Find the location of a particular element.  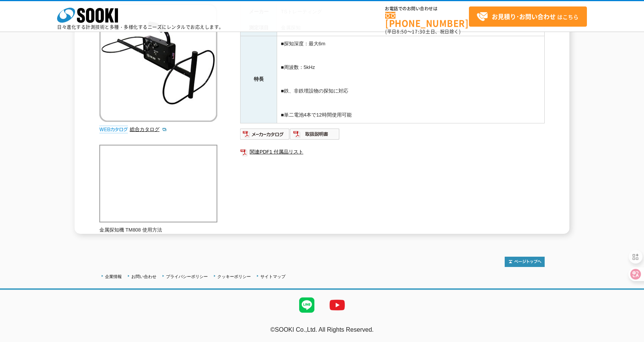

a: お問い合わせ is located at coordinates (144, 276).